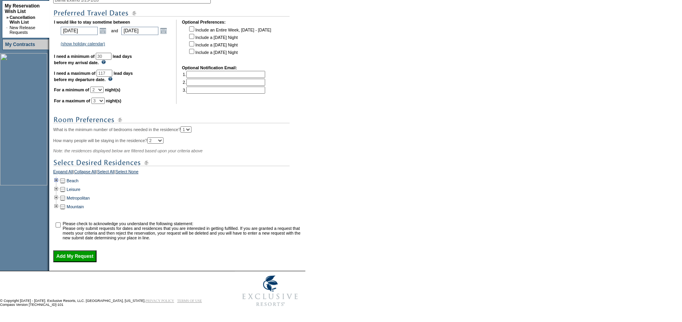 The image size is (682, 322). Describe the element at coordinates (78, 198) in the screenshot. I see `a: Metropolitan` at that location.